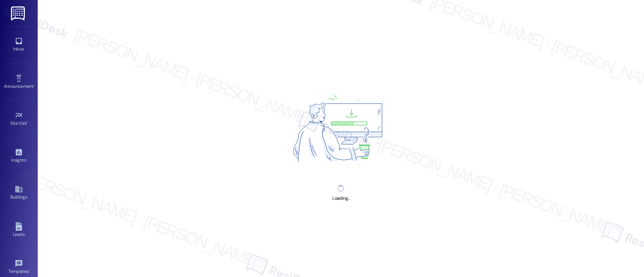 Image resolution: width=644 pixels, height=277 pixels. I want to click on div: Loading..., so click(341, 198).